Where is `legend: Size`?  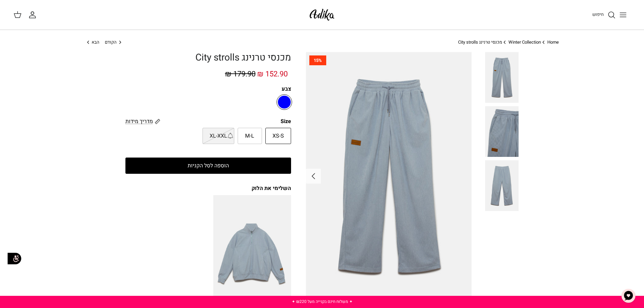
legend: Size is located at coordinates (286, 121).